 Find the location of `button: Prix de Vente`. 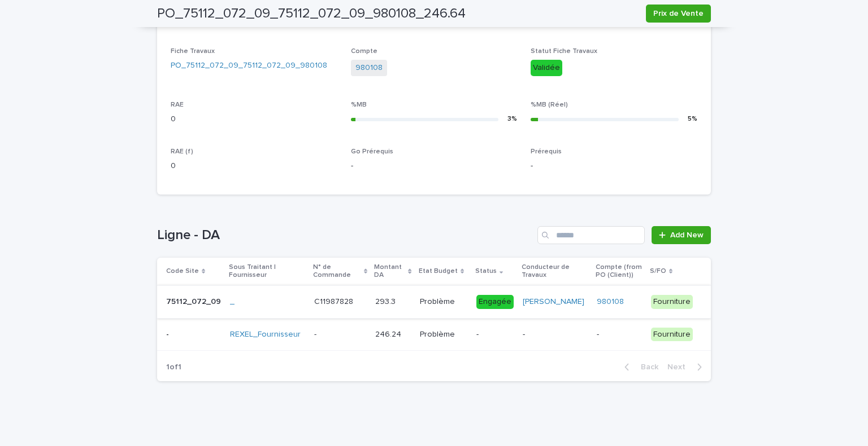

button: Prix de Vente is located at coordinates (678, 14).